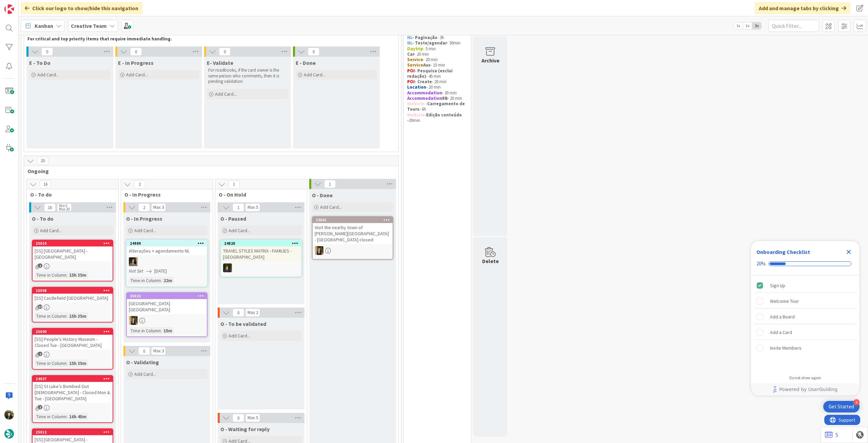 The width and height of the screenshot is (868, 443). Describe the element at coordinates (756, 26) in the screenshot. I see `span: 3x` at that location.